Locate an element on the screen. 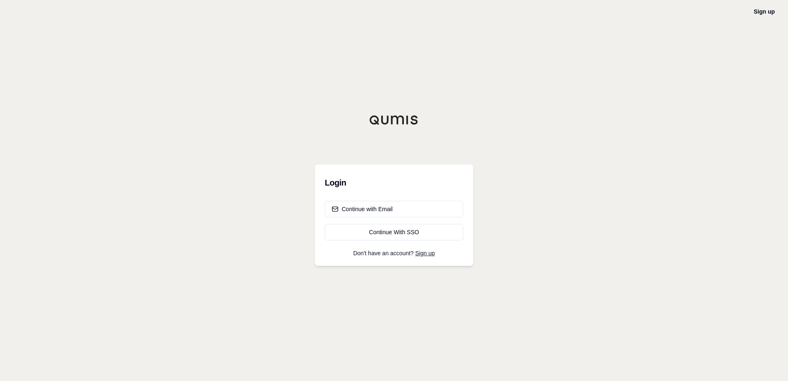 Image resolution: width=788 pixels, height=381 pixels. img: Qumis is located at coordinates (394, 120).